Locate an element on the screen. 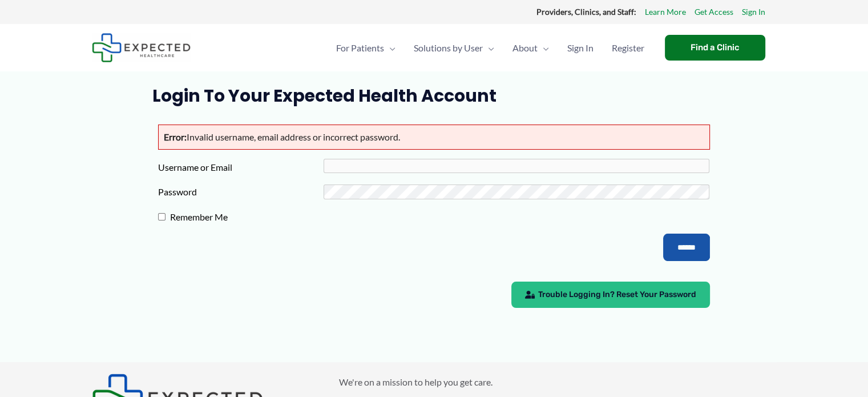 Image resolution: width=868 pixels, height=397 pixels. label: Remember Me is located at coordinates (248, 217).